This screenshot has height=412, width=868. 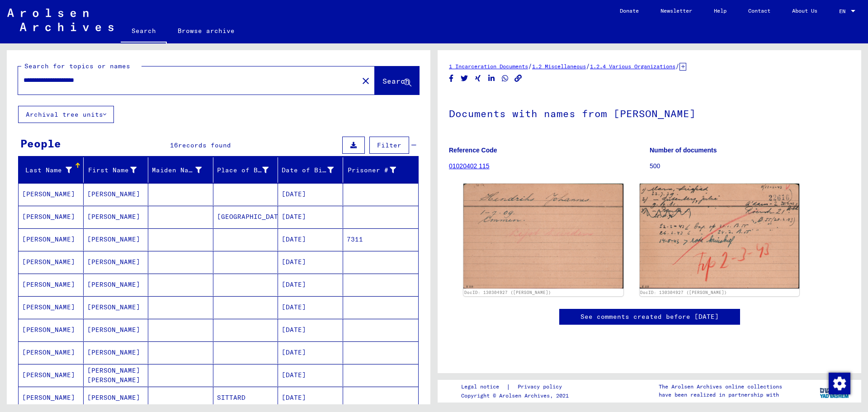 I want to click on button: Share on Twitter, so click(x=464, y=78).